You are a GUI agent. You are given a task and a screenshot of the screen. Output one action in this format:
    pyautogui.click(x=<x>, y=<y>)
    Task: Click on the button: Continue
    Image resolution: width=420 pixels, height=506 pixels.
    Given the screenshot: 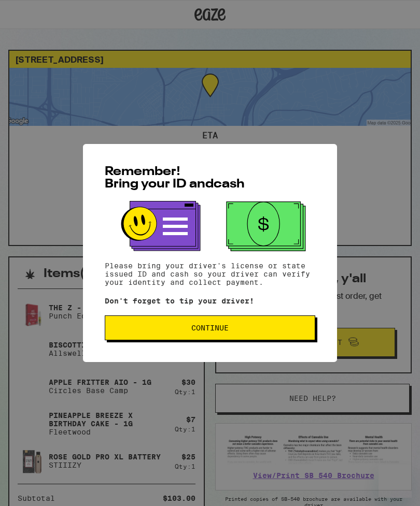 What is the action you would take?
    pyautogui.click(x=210, y=328)
    